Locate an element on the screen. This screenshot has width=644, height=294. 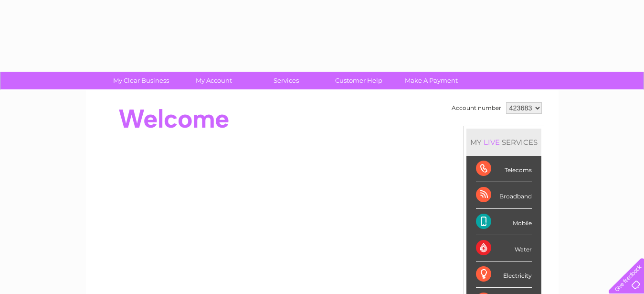
a: Make A Payment is located at coordinates (431, 80).